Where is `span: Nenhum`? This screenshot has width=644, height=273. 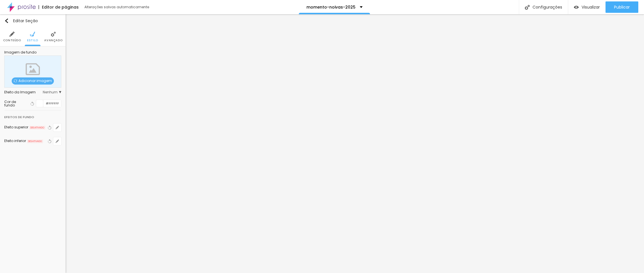
span: Nenhum is located at coordinates (52, 92).